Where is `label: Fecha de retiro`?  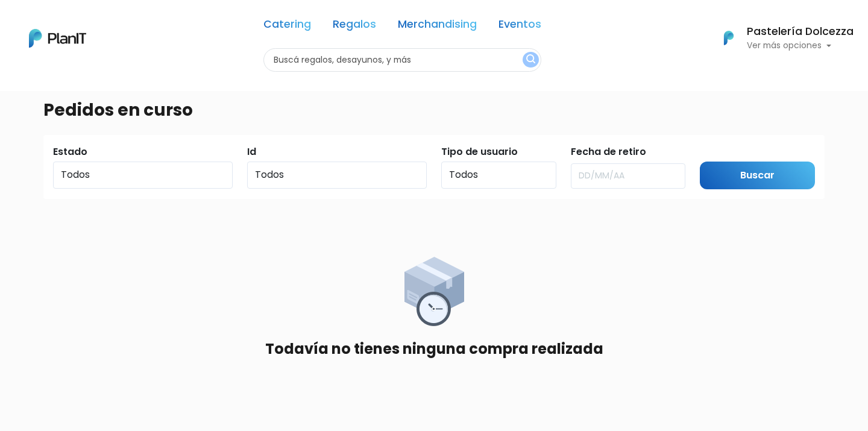
label: Fecha de retiro is located at coordinates (608, 152).